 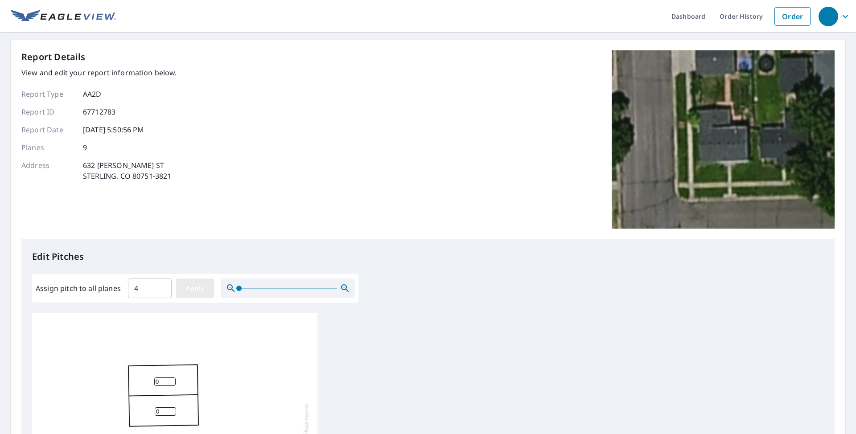 What do you see at coordinates (150, 288) in the screenshot?
I see `input: 00.0` at bounding box center [150, 288].